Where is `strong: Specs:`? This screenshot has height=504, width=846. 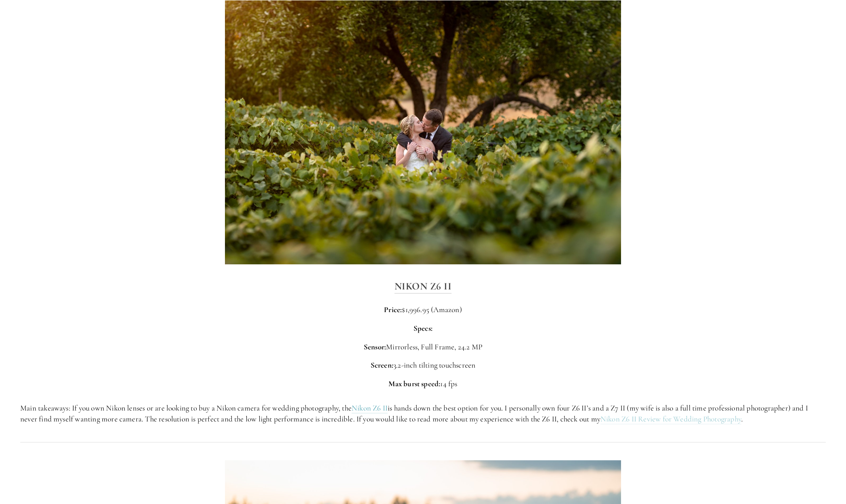
strong: Specs: is located at coordinates (423, 327).